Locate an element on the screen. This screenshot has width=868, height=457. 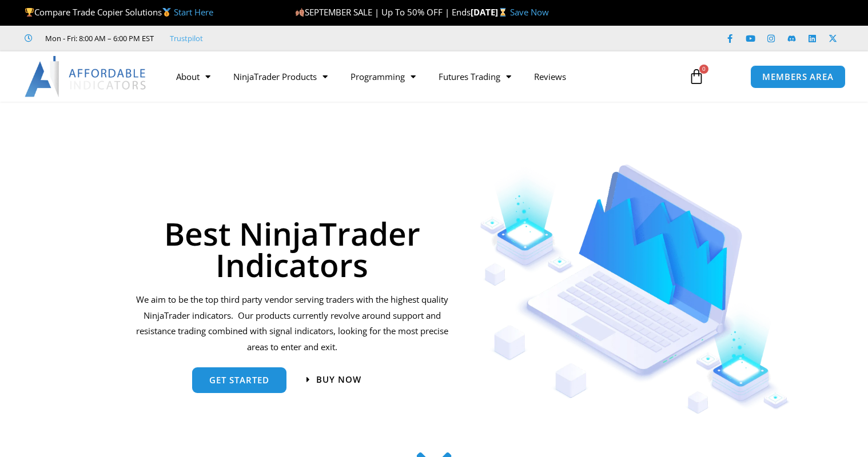
a: Buy now is located at coordinates (334, 380).